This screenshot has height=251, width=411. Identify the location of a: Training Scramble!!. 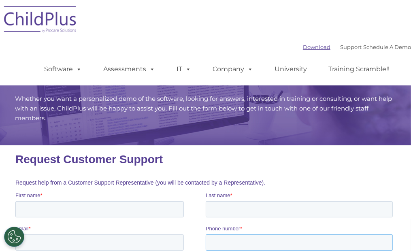
(359, 69).